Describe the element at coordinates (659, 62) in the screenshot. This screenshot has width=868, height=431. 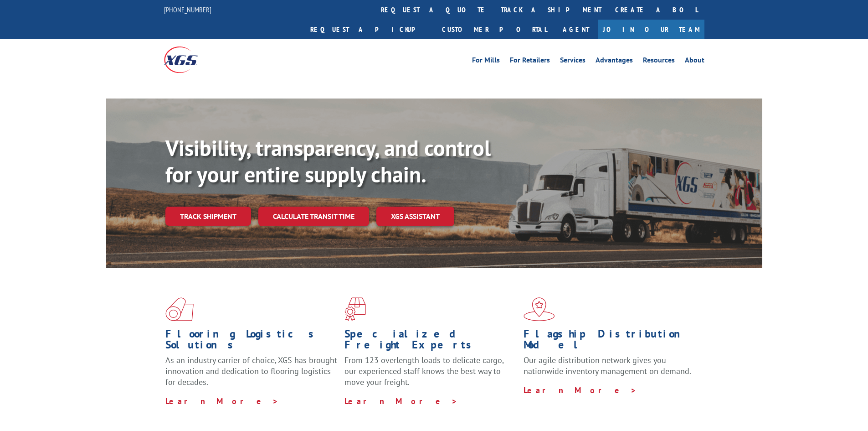
I see `a: Resources` at that location.